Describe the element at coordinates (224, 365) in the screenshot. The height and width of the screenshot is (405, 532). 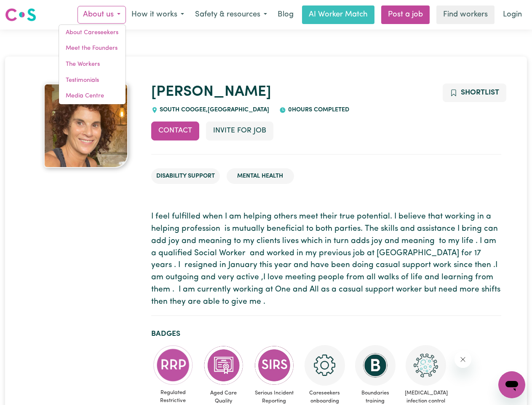
I see `img: CS Academy: Aged Care Quality Standards & Code of Conduct course completed` at that location.